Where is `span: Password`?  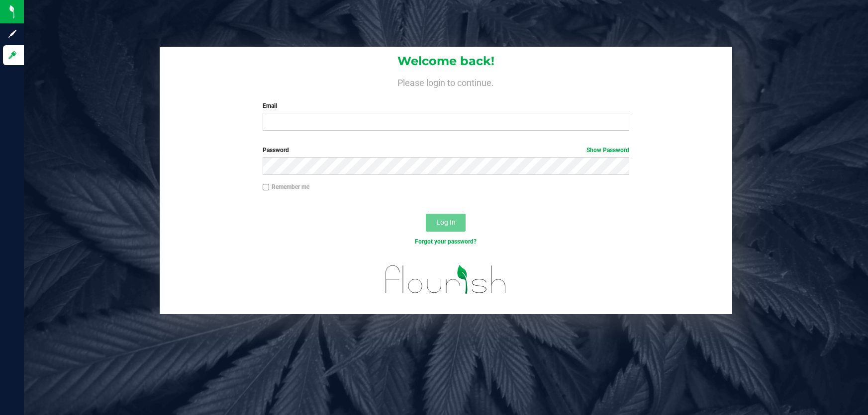 span: Password is located at coordinates (275, 150).